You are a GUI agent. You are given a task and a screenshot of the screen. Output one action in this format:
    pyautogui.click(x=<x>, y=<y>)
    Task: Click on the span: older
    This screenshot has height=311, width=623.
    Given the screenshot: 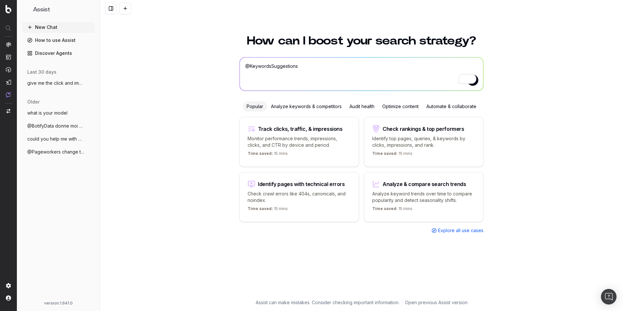 What is the action you would take?
    pyautogui.click(x=33, y=102)
    